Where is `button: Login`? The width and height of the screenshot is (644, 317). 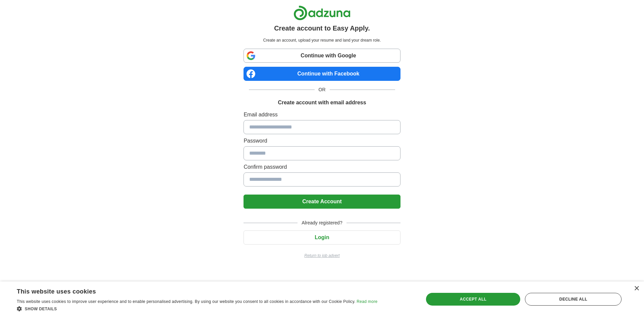
button: Login is located at coordinates (322, 238).